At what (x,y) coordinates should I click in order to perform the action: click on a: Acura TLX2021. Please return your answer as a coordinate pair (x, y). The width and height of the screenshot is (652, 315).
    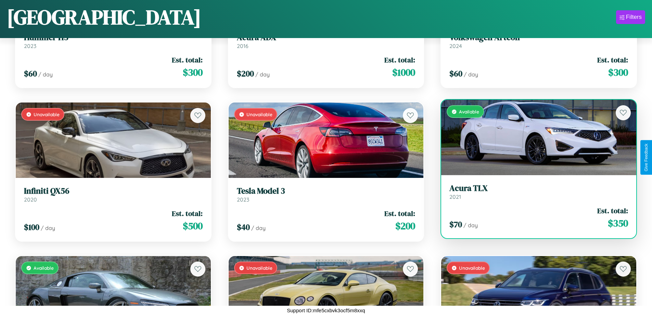
    Looking at the image, I should click on (539, 191).